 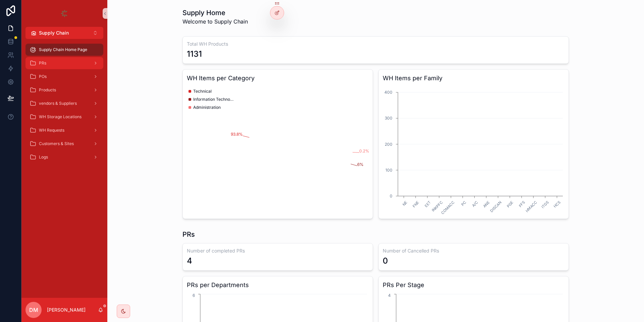 I want to click on text: ANE, so click(x=487, y=204).